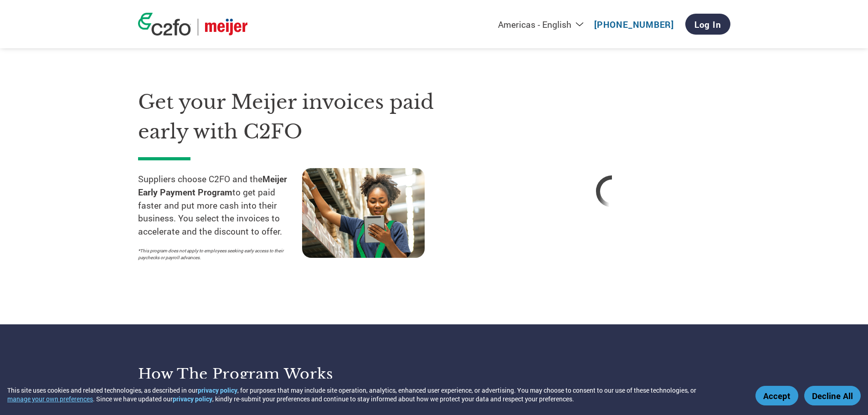  I want to click on img: supply chain worker, so click(363, 213).